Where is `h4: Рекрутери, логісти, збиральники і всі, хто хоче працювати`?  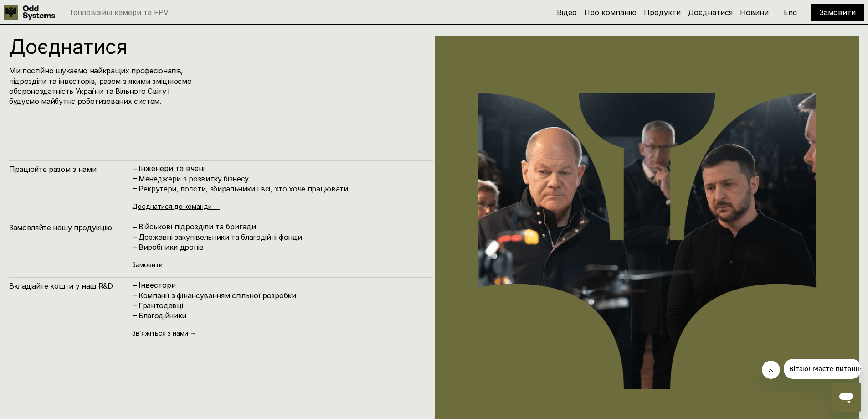 h4: Рекрутери, логісти, збиральники і всі, хто хоче працювати is located at coordinates (281, 189).